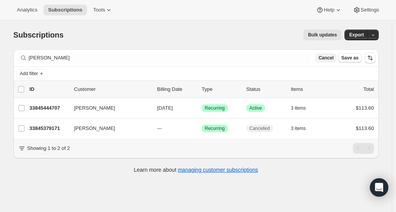 Image resolution: width=396 pixels, height=212 pixels. What do you see at coordinates (255, 108) in the screenshot?
I see `span: Active` at bounding box center [255, 108].